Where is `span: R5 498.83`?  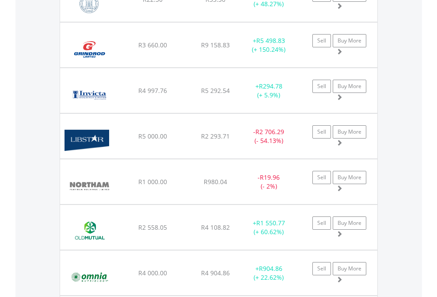 span: R5 498.83 is located at coordinates (271, 40).